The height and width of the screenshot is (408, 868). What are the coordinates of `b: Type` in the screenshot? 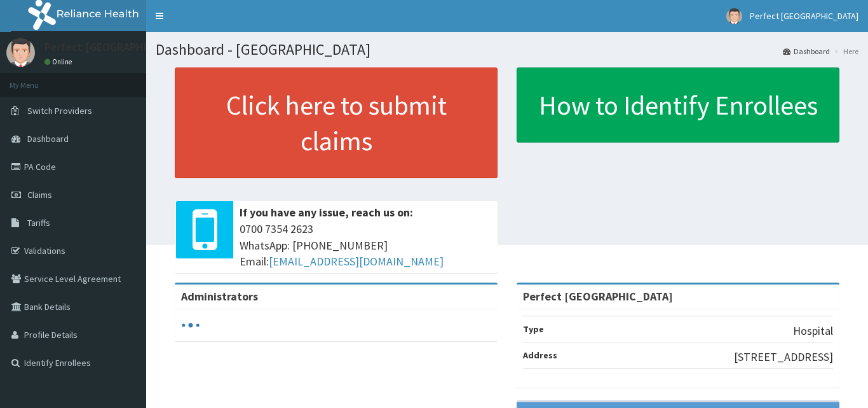 It's located at (534, 329).